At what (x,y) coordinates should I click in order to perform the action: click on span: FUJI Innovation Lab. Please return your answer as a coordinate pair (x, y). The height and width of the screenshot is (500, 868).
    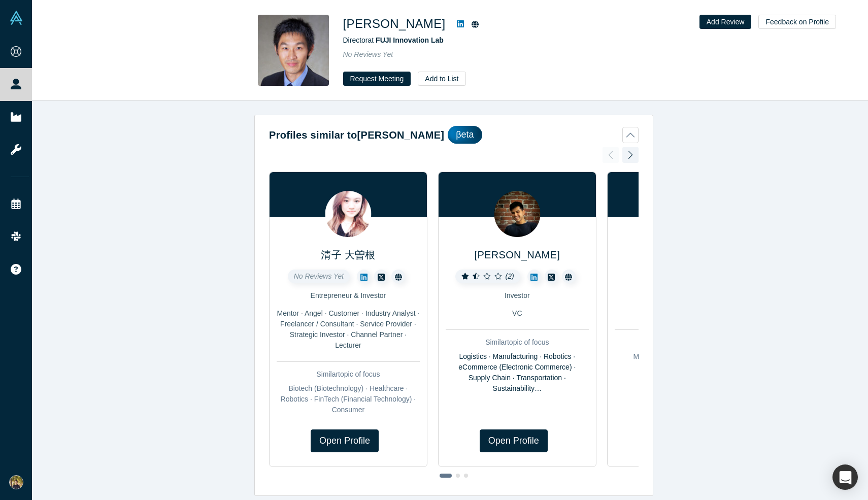
    Looking at the image, I should click on (410, 40).